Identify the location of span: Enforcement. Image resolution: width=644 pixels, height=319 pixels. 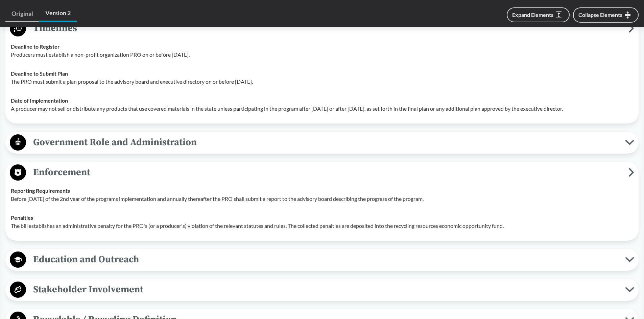
(327, 172).